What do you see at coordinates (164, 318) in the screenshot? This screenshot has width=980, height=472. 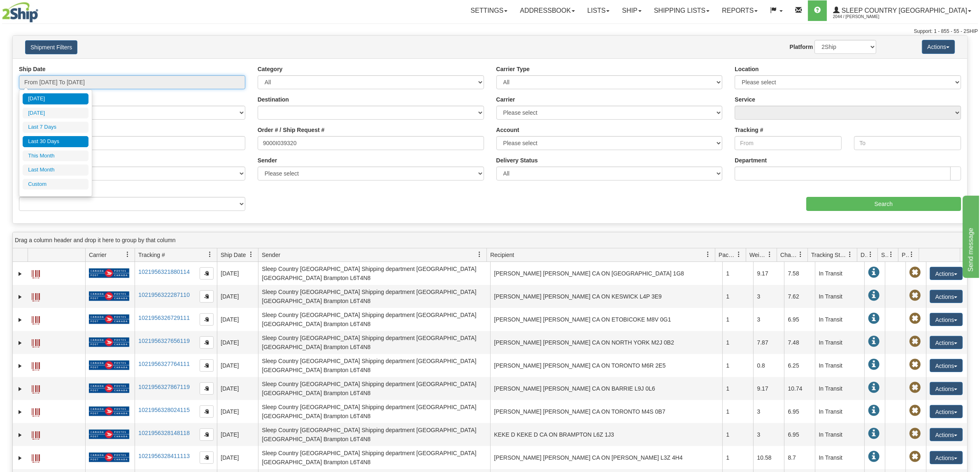 I see `a: 1021956326729111` at bounding box center [164, 318].